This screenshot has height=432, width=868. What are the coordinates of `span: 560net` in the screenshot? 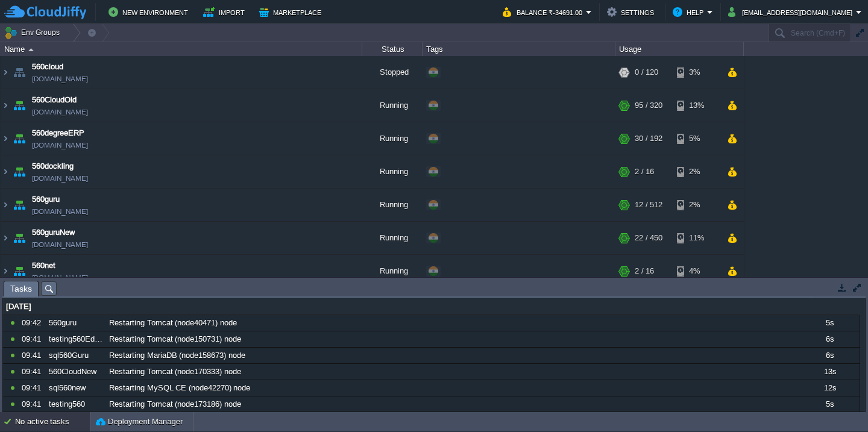 It's located at (44, 266).